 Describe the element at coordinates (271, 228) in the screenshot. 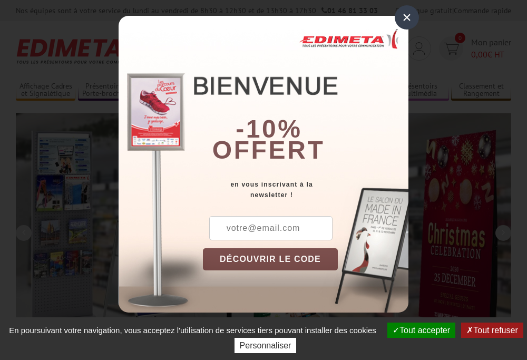

I see `input: votre@email.com` at that location.